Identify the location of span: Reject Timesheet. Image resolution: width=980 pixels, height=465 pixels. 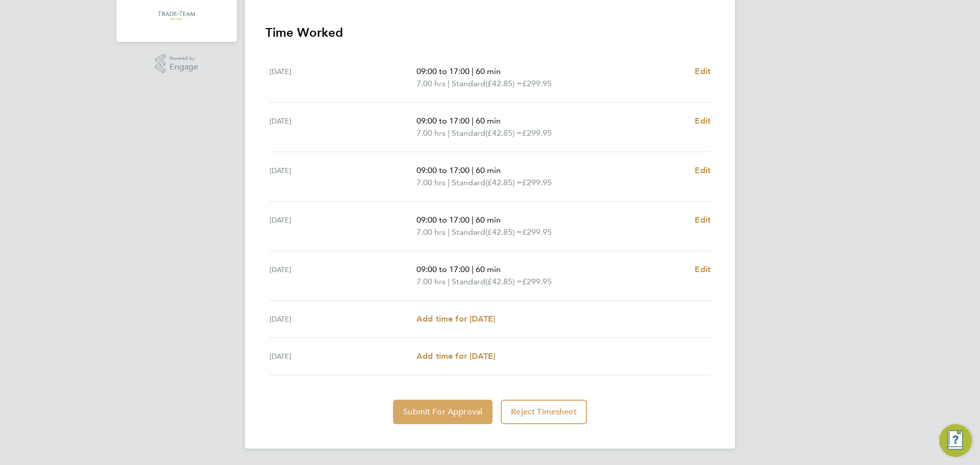
(544, 412).